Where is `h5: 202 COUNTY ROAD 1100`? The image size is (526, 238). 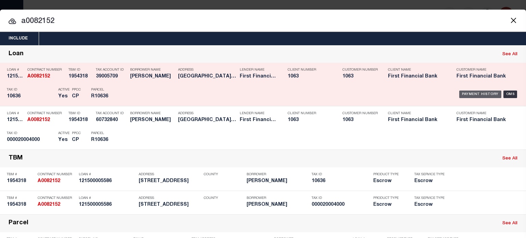 h5: 202 COUNTY ROAD 1100 is located at coordinates (170, 181).